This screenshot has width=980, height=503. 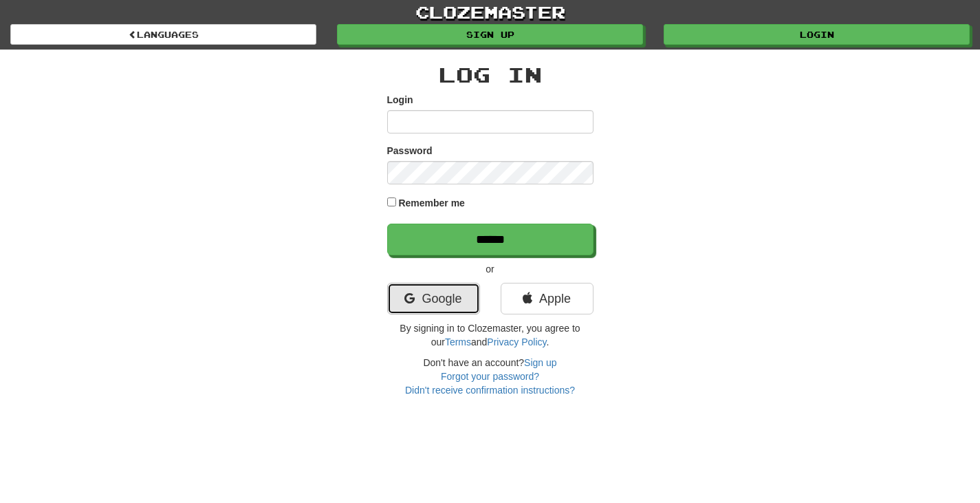 I want to click on div: Don't have an account?, so click(x=491, y=376).